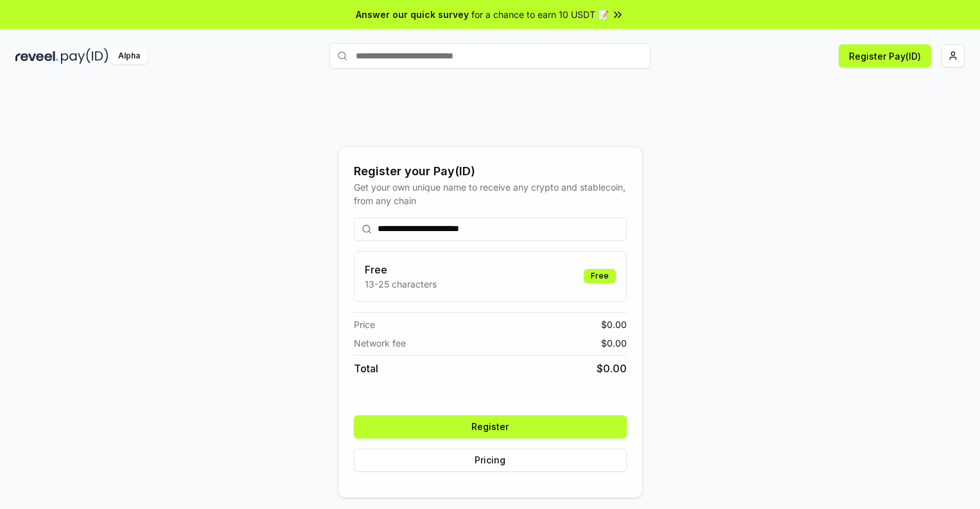 This screenshot has height=509, width=980. Describe the element at coordinates (600, 276) in the screenshot. I see `div: Free` at that location.